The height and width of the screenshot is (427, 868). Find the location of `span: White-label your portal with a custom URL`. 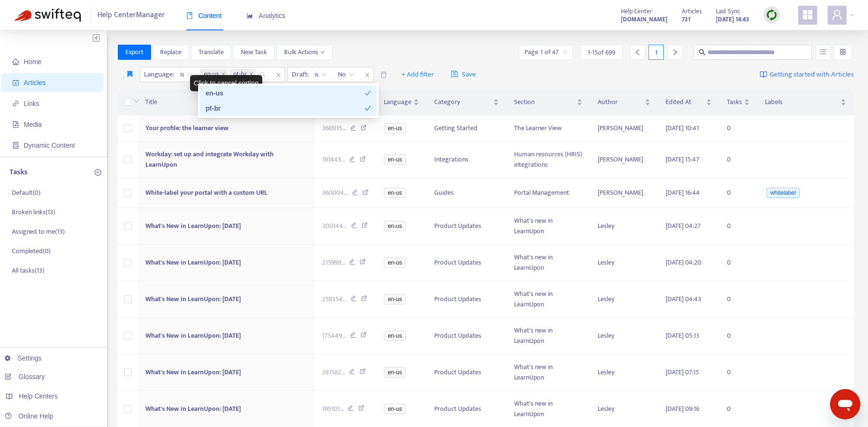

span: White-label your portal with a custom URL is located at coordinates (206, 193).